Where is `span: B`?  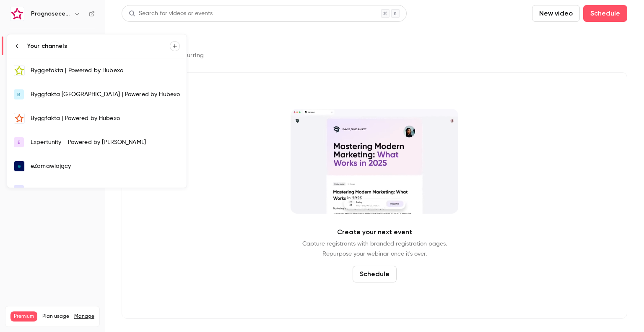
span: B is located at coordinates (19, 95).